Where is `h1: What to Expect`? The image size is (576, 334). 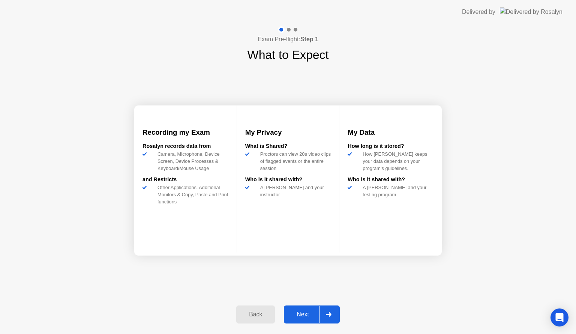
h1: What to Expect is located at coordinates (288, 55).